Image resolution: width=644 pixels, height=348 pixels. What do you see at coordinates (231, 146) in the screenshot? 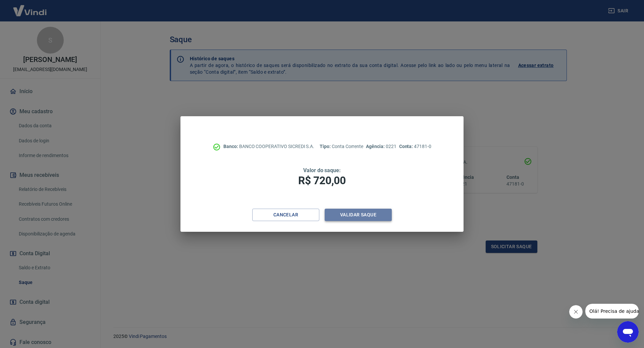
I see `span: Banco:` at bounding box center [231, 146].